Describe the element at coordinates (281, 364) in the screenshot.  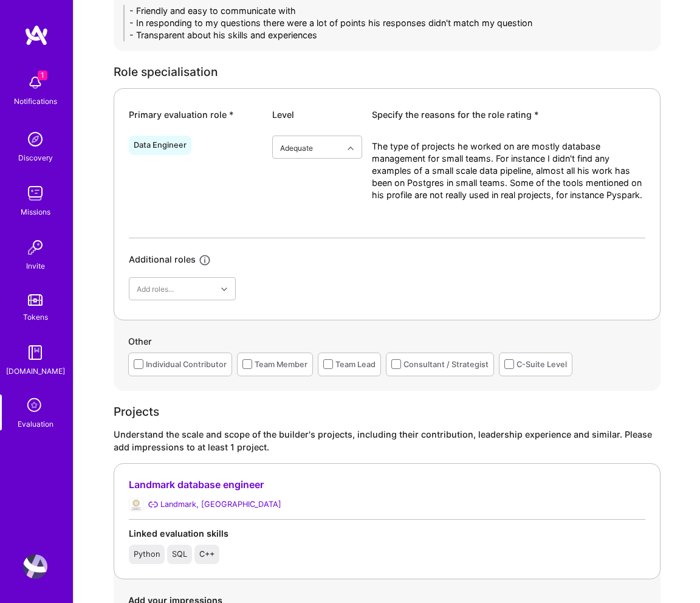
I see `div: Team Member` at that location.